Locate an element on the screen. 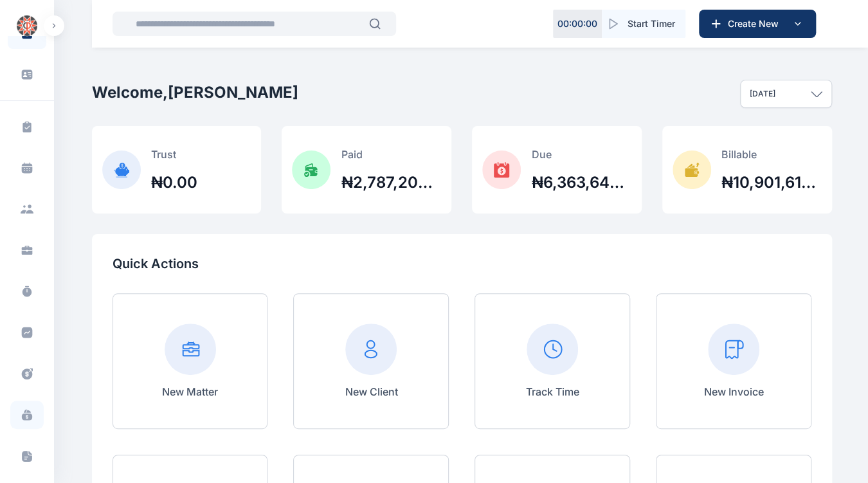 Image resolution: width=868 pixels, height=483 pixels. button: Create New is located at coordinates (757, 23).